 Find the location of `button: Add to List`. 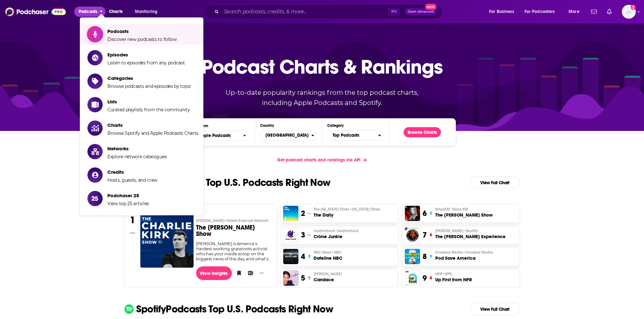

button: Add to List is located at coordinates (249, 273).